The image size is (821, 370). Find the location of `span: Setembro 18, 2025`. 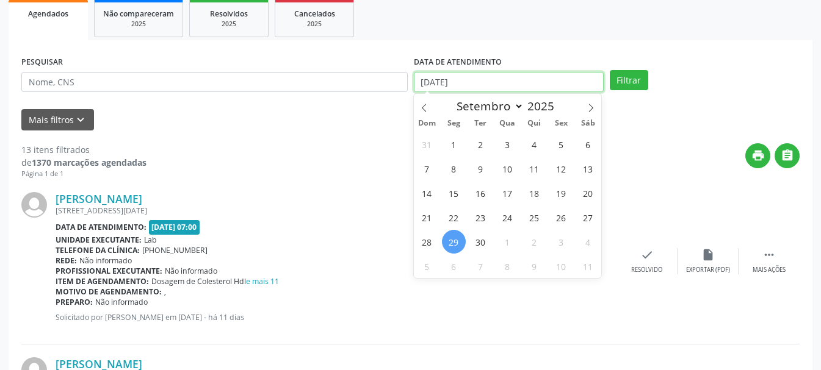

span: Setembro 18, 2025 is located at coordinates (534, 193).